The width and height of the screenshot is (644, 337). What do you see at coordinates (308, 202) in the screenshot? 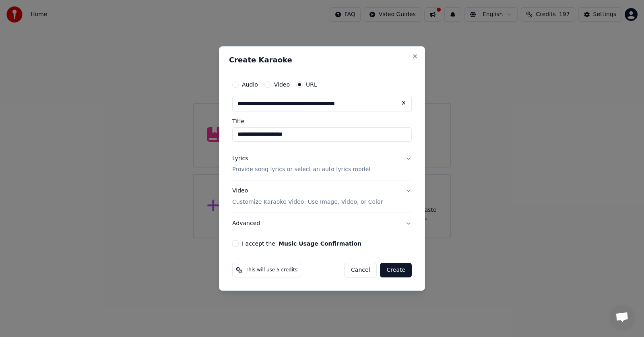
I see `p: Customize Karaoke Video: Use Image, Video, or Color` at bounding box center [308, 202].